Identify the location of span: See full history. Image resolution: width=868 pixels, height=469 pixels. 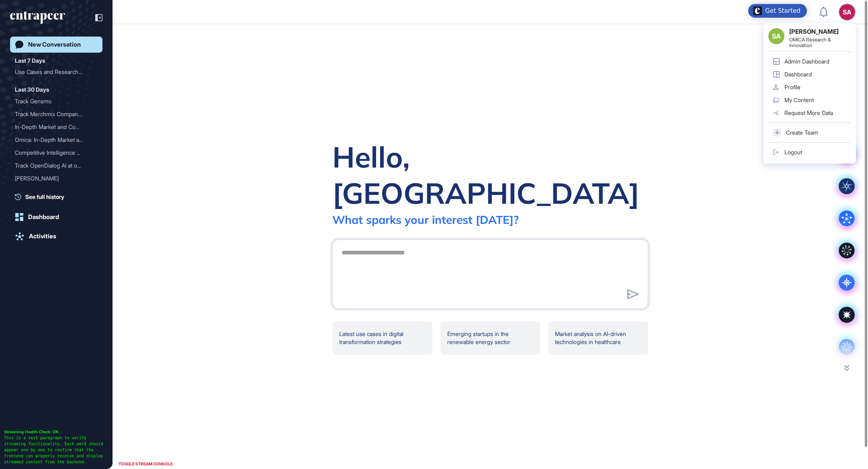
(44, 196).